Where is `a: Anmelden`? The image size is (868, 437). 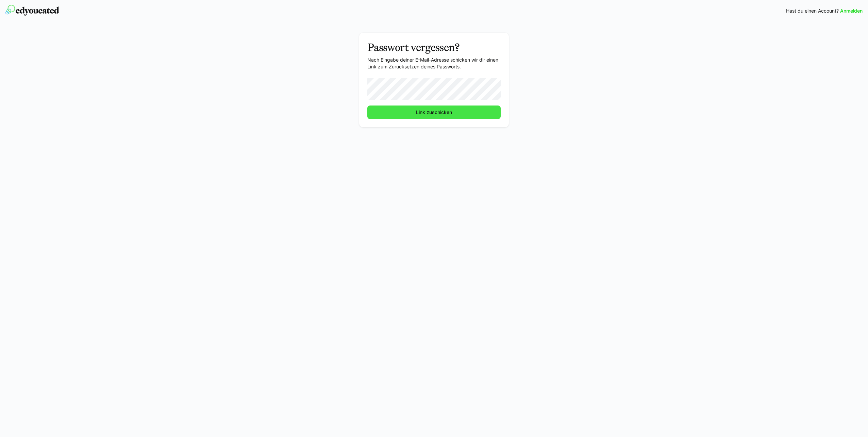
a: Anmelden is located at coordinates (851, 11).